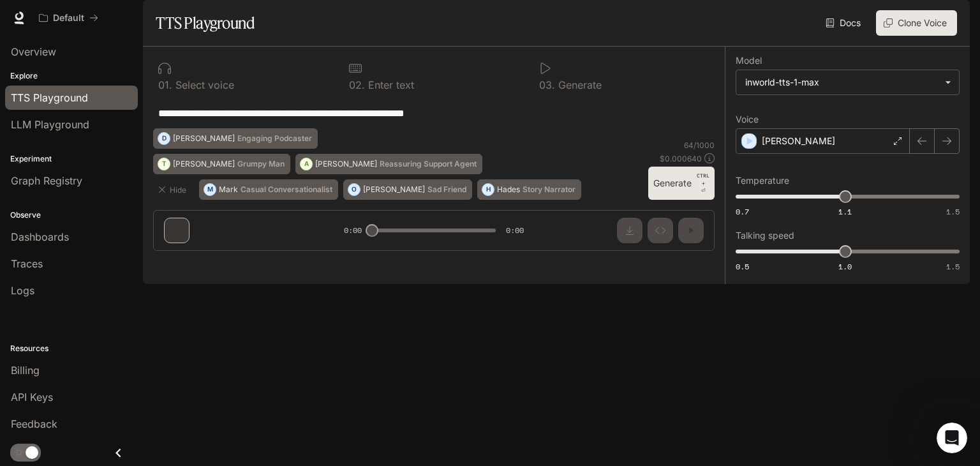 Image resolution: width=980 pixels, height=466 pixels. What do you see at coordinates (203, 85) in the screenshot?
I see `p: Select voice` at bounding box center [203, 85].